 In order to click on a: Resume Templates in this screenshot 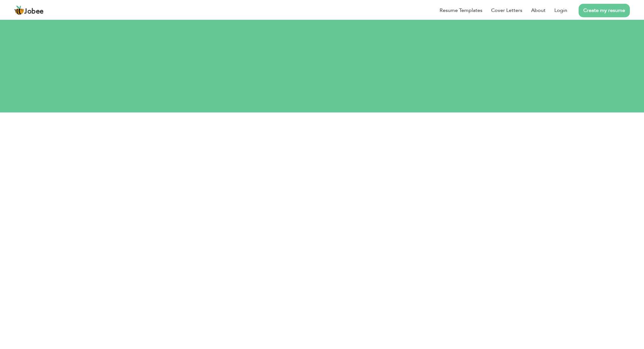, I will do `click(461, 10)`.